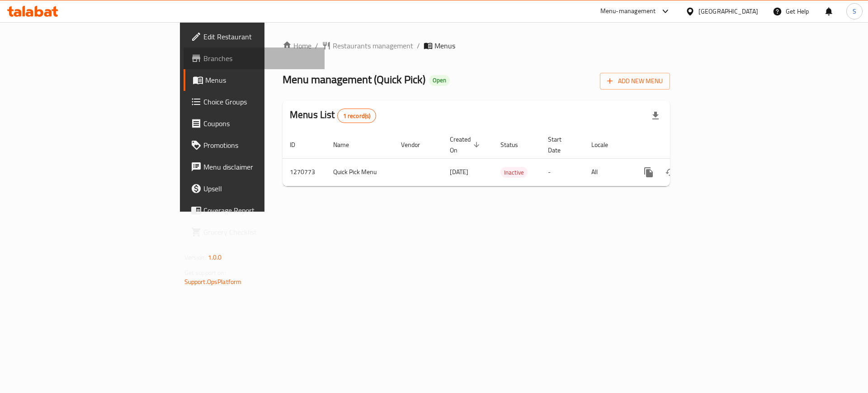 The width and height of the screenshot is (868, 393). Describe the element at coordinates (360, 171) in the screenshot. I see `td: Quick Pick Menu` at that location.